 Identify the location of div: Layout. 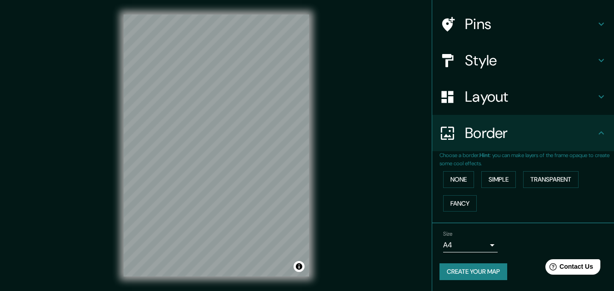
(523, 97).